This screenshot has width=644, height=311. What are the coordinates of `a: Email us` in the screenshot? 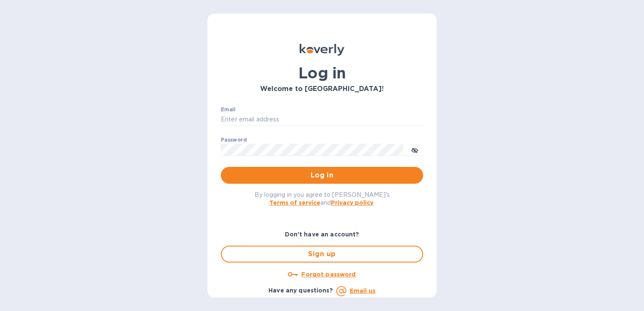 It's located at (362, 290).